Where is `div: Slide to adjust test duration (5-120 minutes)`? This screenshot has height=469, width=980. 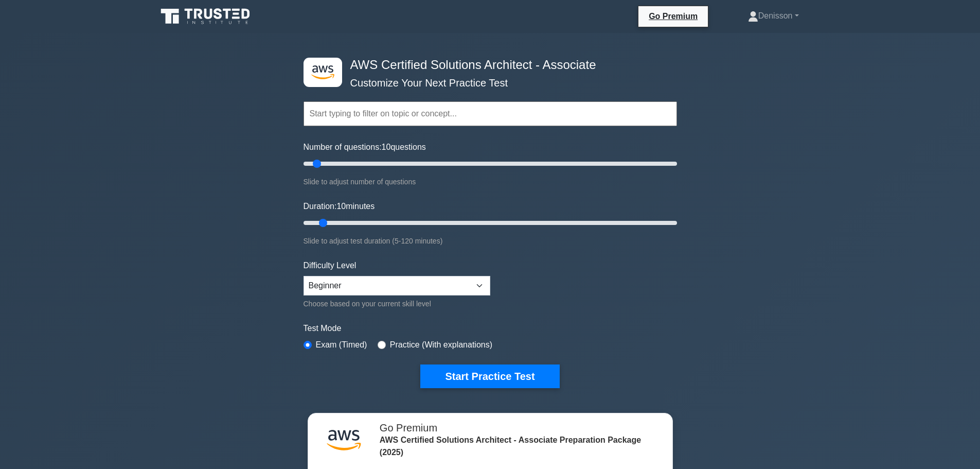 div: Slide to adjust test duration (5-120 minutes) is located at coordinates (490, 241).